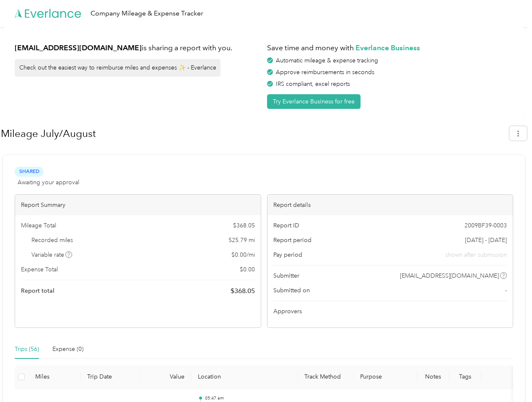 Image resolution: width=532 pixels, height=402 pixels. I want to click on span: Shared, so click(29, 172).